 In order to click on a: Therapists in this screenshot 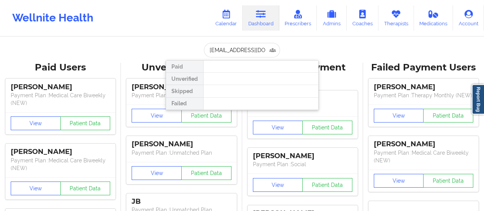, I will do `click(396, 18)`.